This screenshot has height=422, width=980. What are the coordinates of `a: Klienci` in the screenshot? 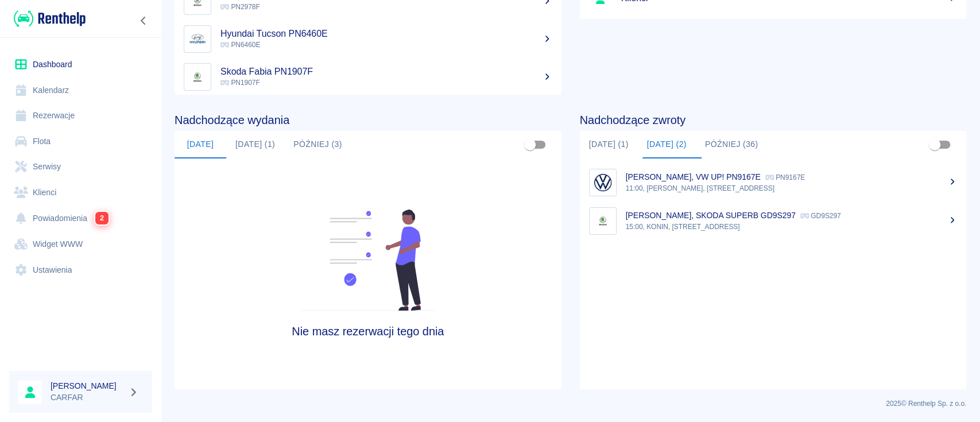 It's located at (80, 192).